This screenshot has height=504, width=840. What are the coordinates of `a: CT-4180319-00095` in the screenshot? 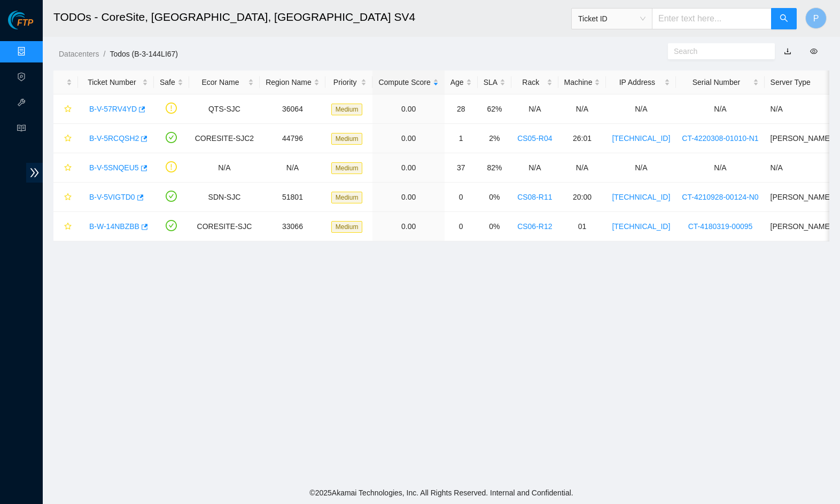 It's located at (720, 227).